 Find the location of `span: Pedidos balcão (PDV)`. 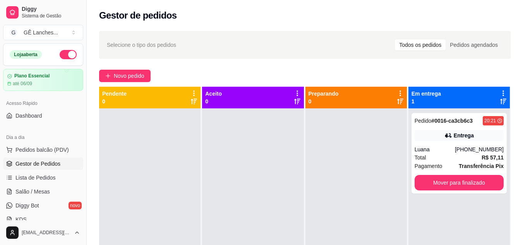

span: Pedidos balcão (PDV) is located at coordinates (42, 150).